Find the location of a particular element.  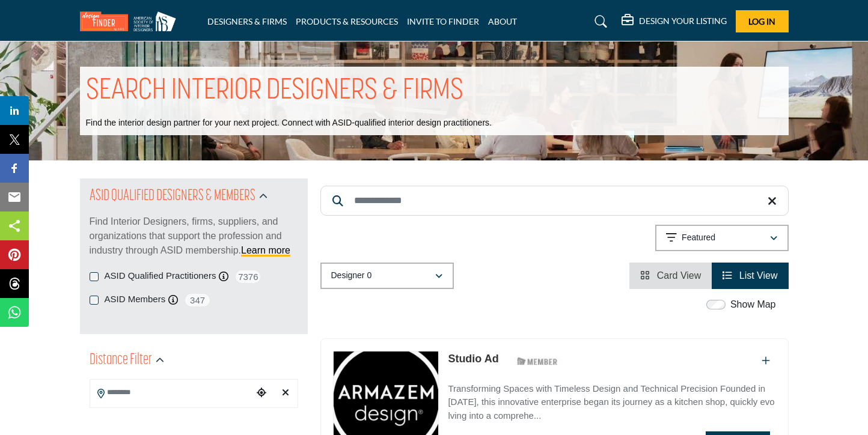

a: Learn more is located at coordinates (266, 250).